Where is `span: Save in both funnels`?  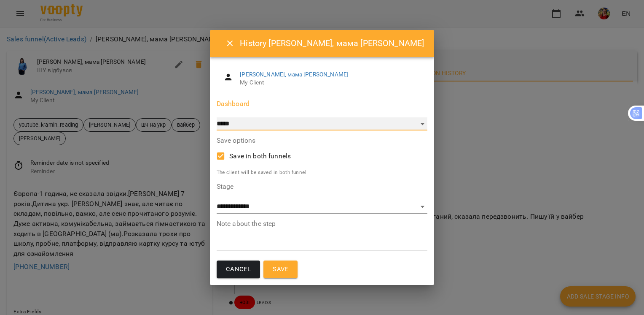 span: Save in both funnels is located at coordinates (260, 156).